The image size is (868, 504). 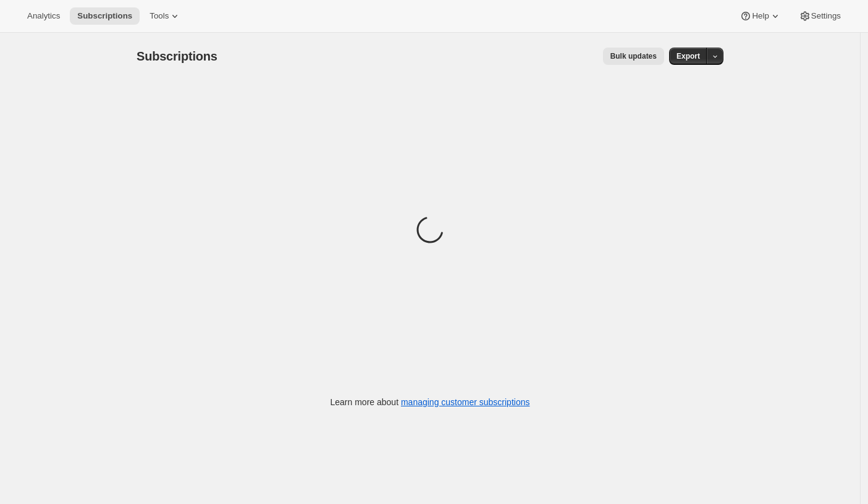 What do you see at coordinates (688, 56) in the screenshot?
I see `button: Export` at bounding box center [688, 56].